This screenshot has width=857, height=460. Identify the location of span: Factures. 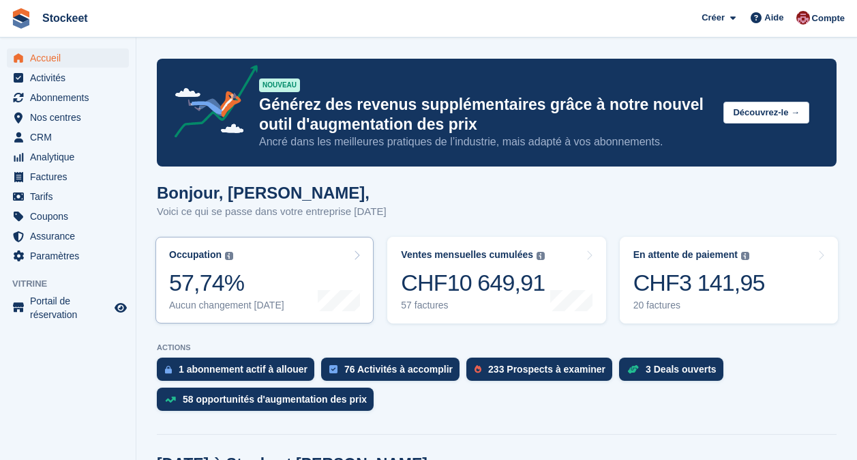
(71, 177).